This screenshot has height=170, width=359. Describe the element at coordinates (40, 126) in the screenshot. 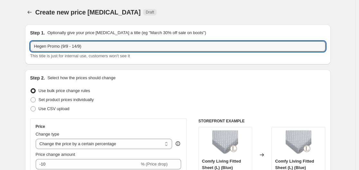

I see `h3: Price` at that location.